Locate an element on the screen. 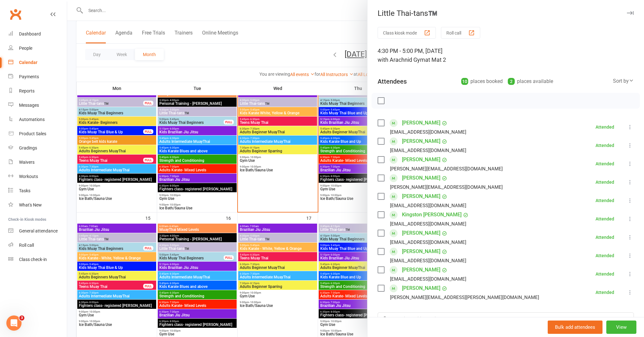  div: Little Thai-tans™️ is located at coordinates (506, 13).